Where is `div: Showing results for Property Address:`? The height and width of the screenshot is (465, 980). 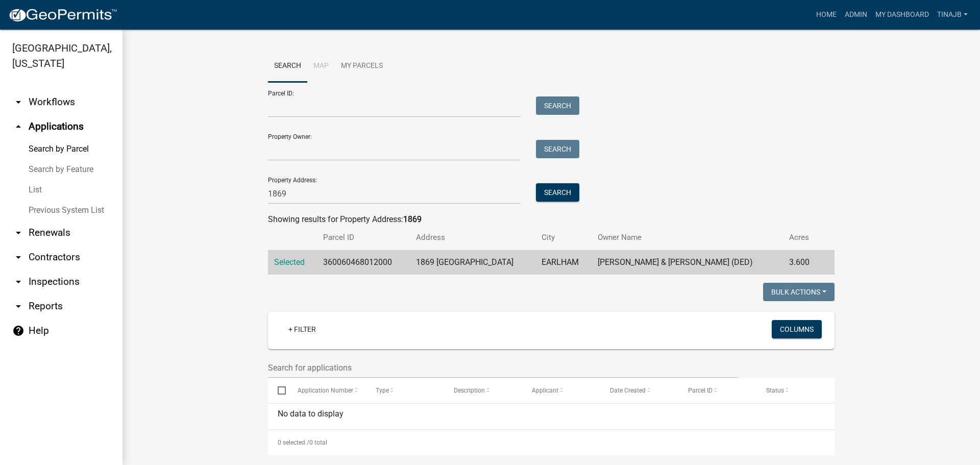 div: Showing results for Property Address: is located at coordinates (551, 220).